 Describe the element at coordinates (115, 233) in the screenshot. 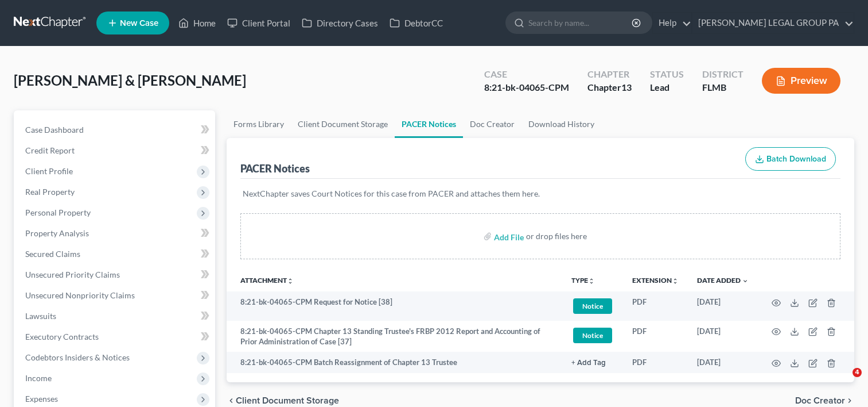

I see `a: Property Analysis` at that location.